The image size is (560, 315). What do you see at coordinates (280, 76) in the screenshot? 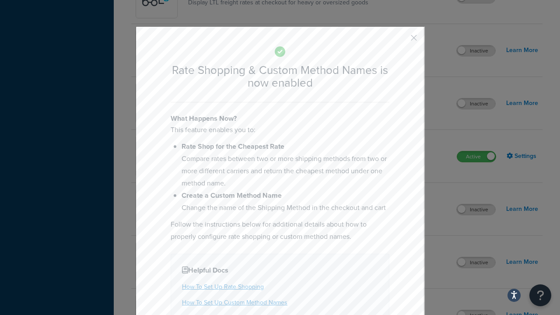
I see `h2: Rate Shopping & Custom Method Names is now enabled` at bounding box center [280, 76].